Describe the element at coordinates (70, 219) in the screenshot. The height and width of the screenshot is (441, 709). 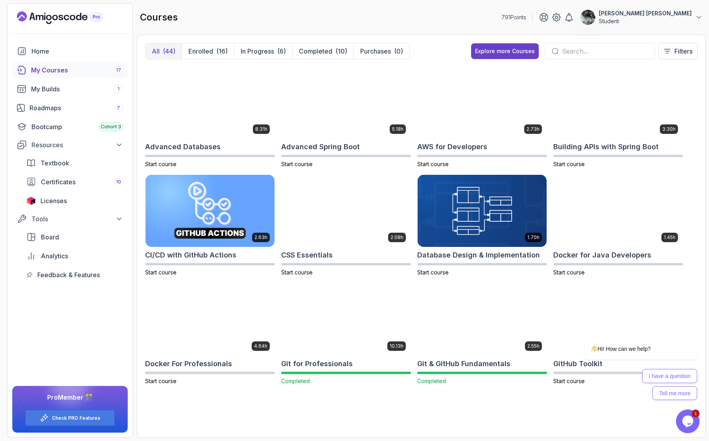
I see `button: Tools` at that location.